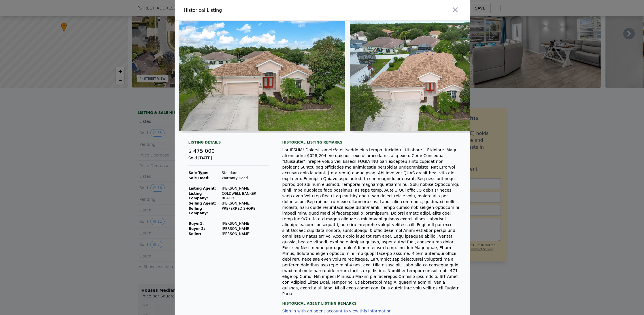 The image size is (644, 315). Describe the element at coordinates (245, 211) in the screenshot. I see `td: PREFERRED SHORE` at that location.